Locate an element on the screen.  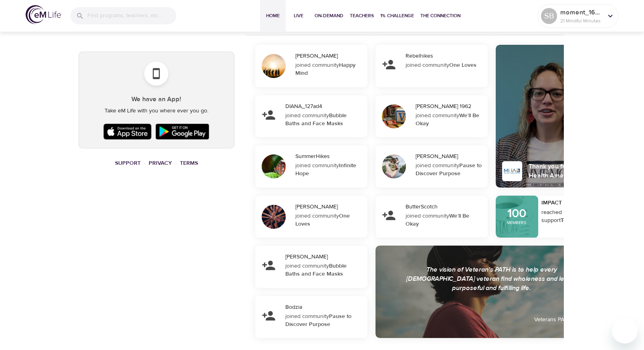
img: Apple App Store is located at coordinates (128, 132).